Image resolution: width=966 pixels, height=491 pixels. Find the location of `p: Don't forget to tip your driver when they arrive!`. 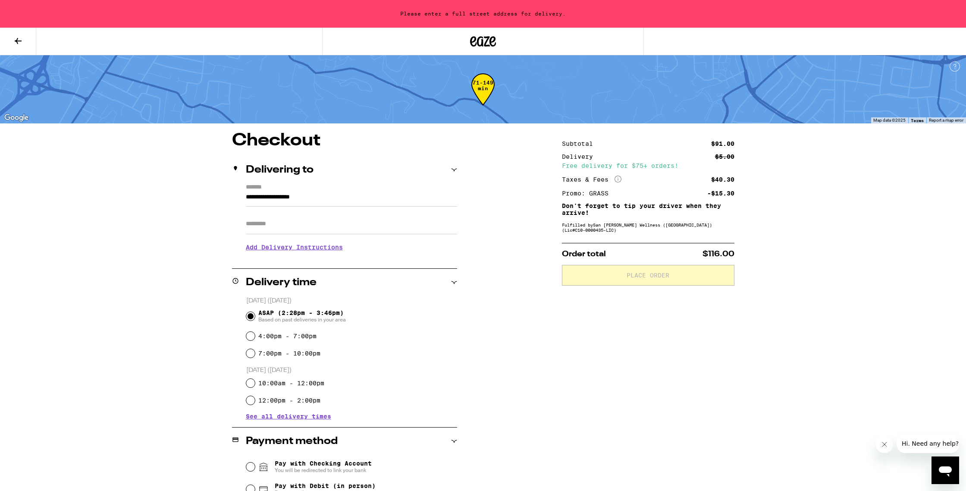

p: Don't forget to tip your driver when they arrive! is located at coordinates (648, 209).